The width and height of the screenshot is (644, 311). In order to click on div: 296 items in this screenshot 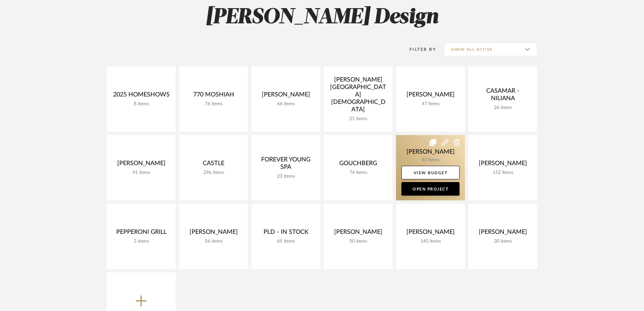, I will do `click(213, 172)`.